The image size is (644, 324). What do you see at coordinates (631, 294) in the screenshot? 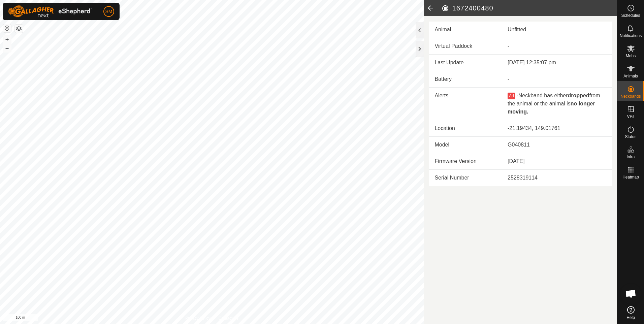
I see `div: Open chat` at bounding box center [631, 294].